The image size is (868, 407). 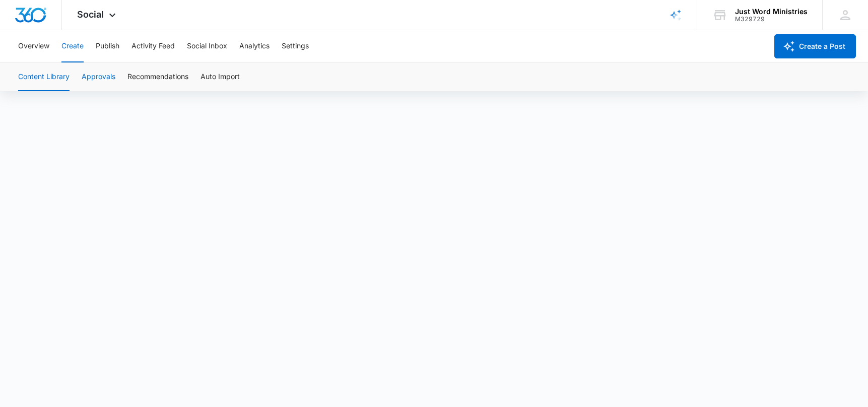 What do you see at coordinates (153, 47) in the screenshot?
I see `button: Activity Feed` at bounding box center [153, 47].